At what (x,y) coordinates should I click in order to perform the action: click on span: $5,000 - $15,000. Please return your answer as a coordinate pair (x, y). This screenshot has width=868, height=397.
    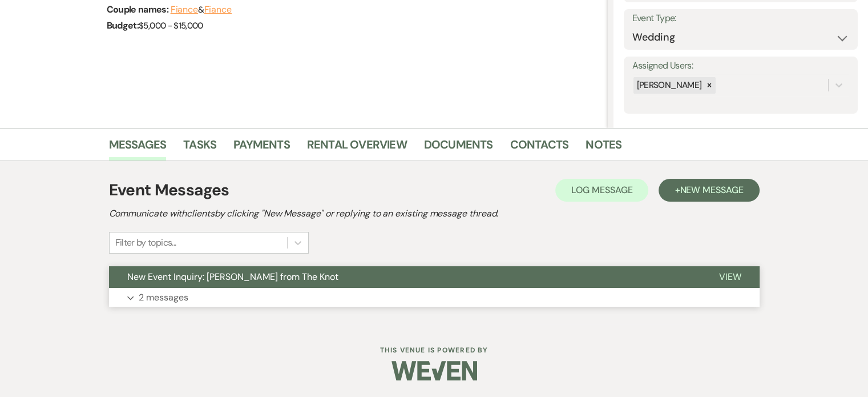
    Looking at the image, I should click on (171, 26).